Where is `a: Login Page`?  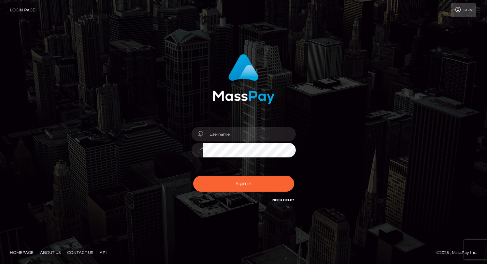
a: Login Page is located at coordinates (22, 10).